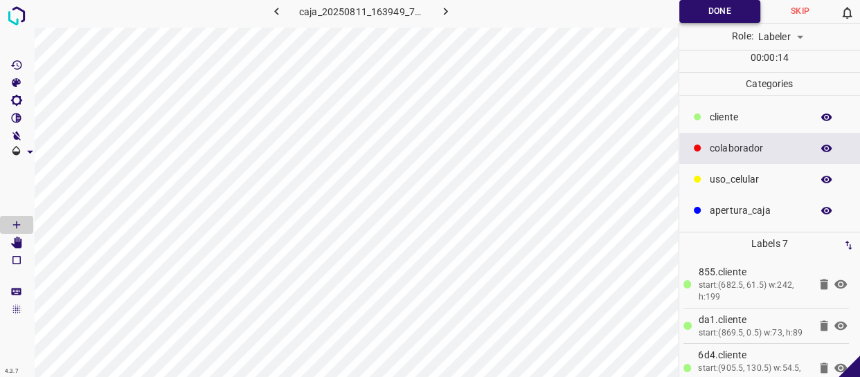  I want to click on p: uso_celular, so click(756, 179).